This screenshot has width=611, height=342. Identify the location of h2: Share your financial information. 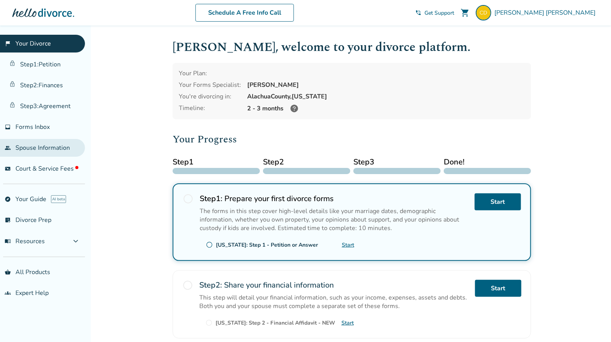
(334, 285).